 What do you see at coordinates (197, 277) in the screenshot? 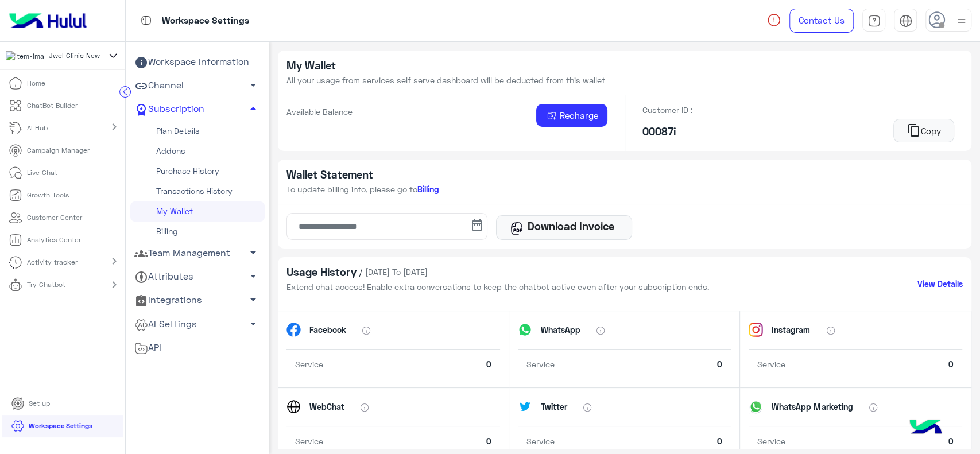
I see `a: Attributes` at bounding box center [197, 277].